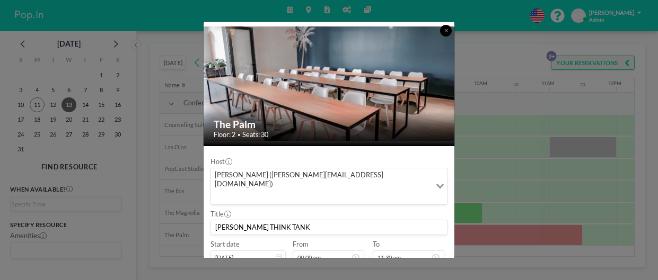  Describe the element at coordinates (329, 84) in the screenshot. I see `img: 537.png` at that location.